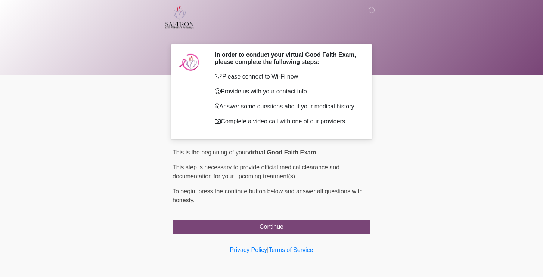 The height and width of the screenshot is (277, 543). Describe the element at coordinates (180, 17) in the screenshot. I see `img: Saffron Laser Aesthetics and Medical Spa Logo` at that location.